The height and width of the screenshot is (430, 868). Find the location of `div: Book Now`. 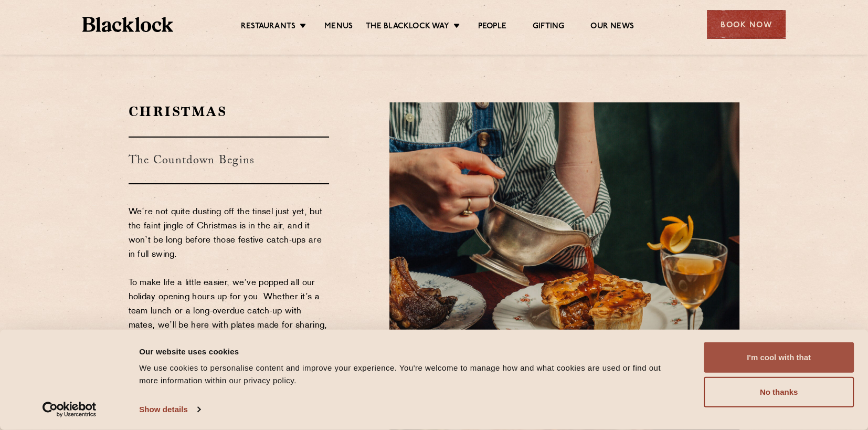

div: Book Now is located at coordinates (747, 24).